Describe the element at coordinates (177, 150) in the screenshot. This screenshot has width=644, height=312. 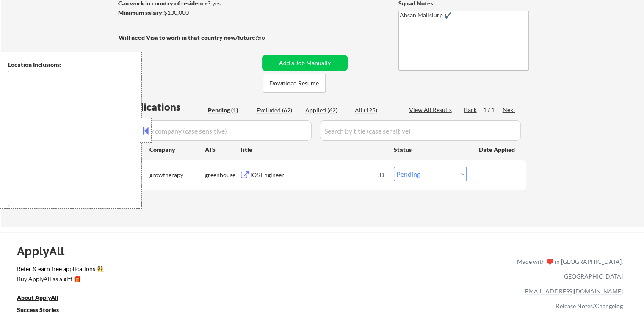
I see `div: Company` at that location.